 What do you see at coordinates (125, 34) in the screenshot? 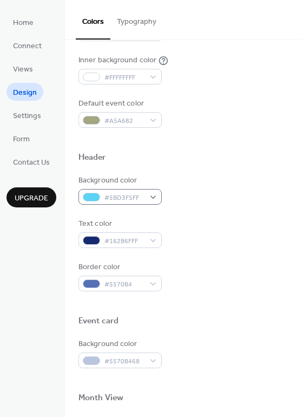
I see `span: #A682A4` at bounding box center [125, 34].